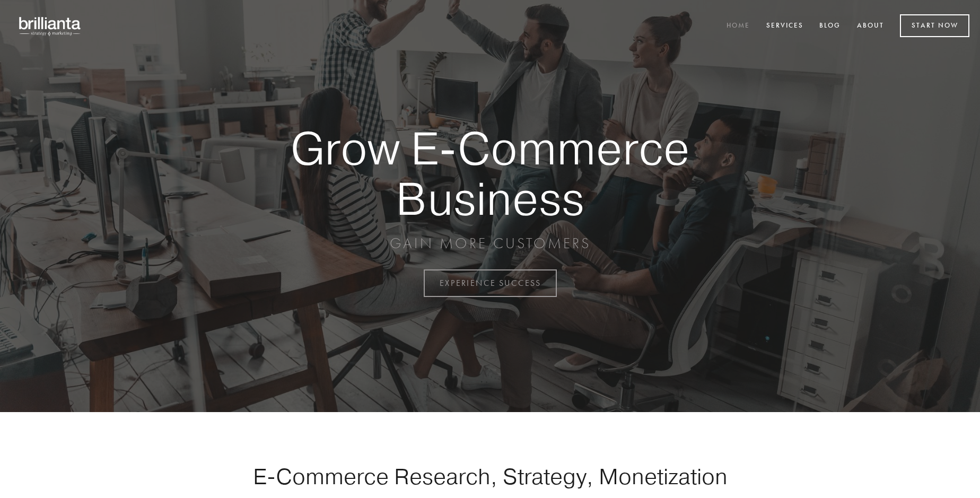 The height and width of the screenshot is (498, 980). What do you see at coordinates (870, 26) in the screenshot?
I see `a: About` at bounding box center [870, 26].